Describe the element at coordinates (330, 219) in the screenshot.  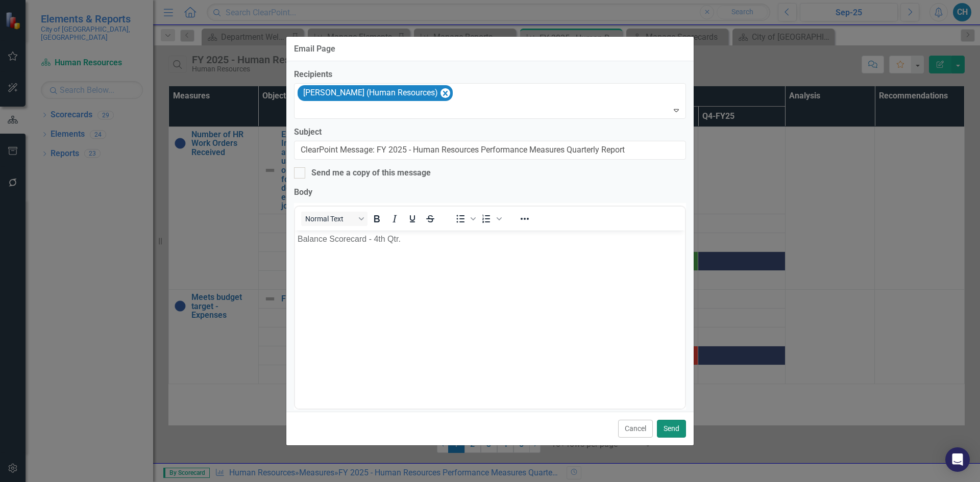
I see `span: Normal Text` at that location.